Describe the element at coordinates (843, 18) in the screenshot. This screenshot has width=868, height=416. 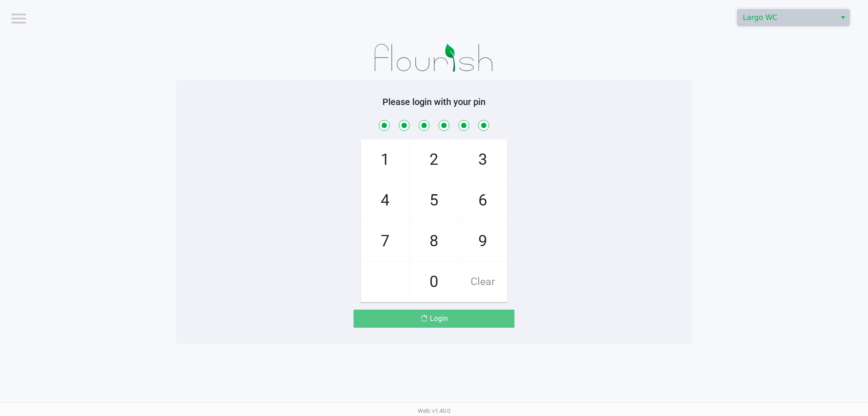
I see `button: Select` at that location.